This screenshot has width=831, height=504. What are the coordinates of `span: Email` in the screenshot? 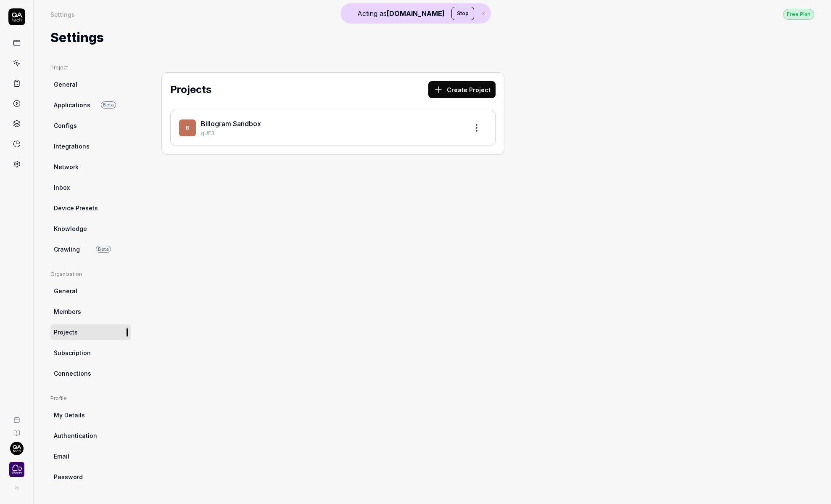 It's located at (61, 456).